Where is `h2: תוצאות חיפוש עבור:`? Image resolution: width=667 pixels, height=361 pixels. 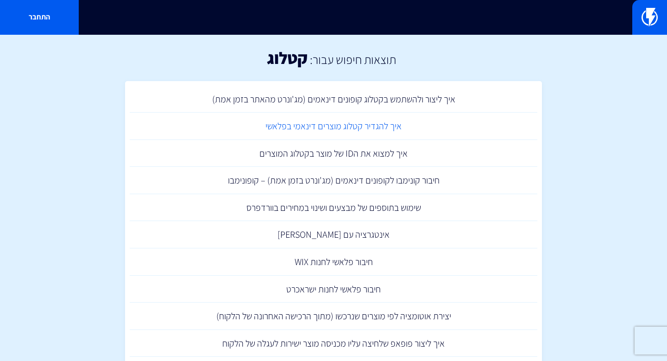
h2: תוצאות חיפוש עבור: is located at coordinates (351, 59).